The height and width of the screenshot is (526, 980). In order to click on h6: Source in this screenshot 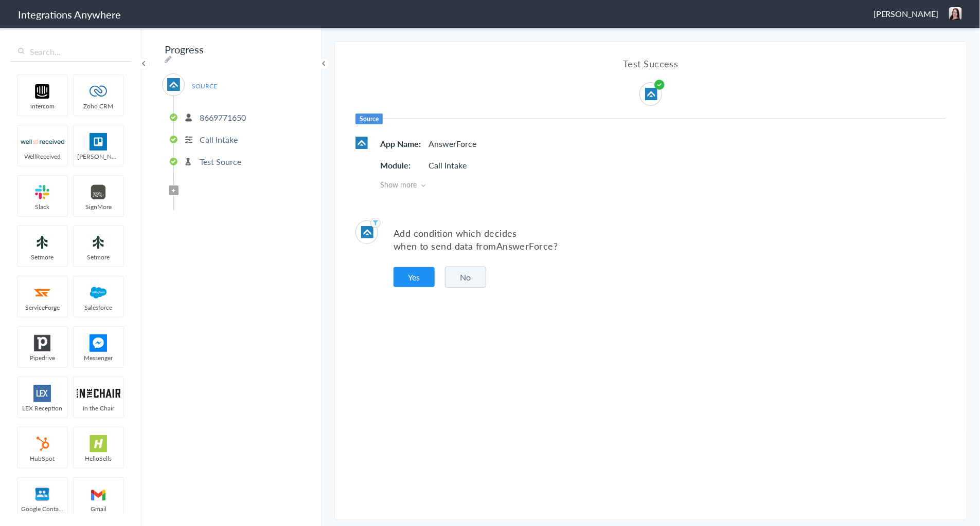, I will do `click(369, 119)`.